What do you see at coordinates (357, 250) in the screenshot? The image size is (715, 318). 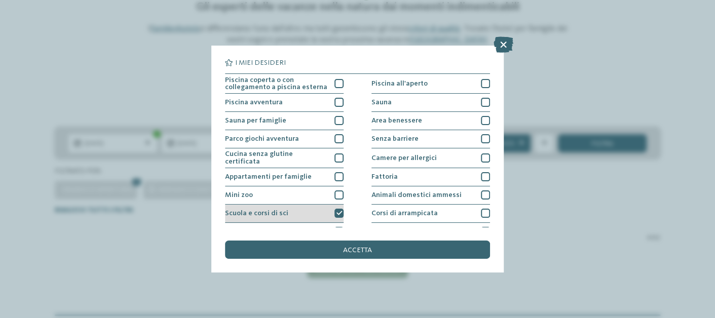 I see `span: accetta` at bounding box center [357, 250].